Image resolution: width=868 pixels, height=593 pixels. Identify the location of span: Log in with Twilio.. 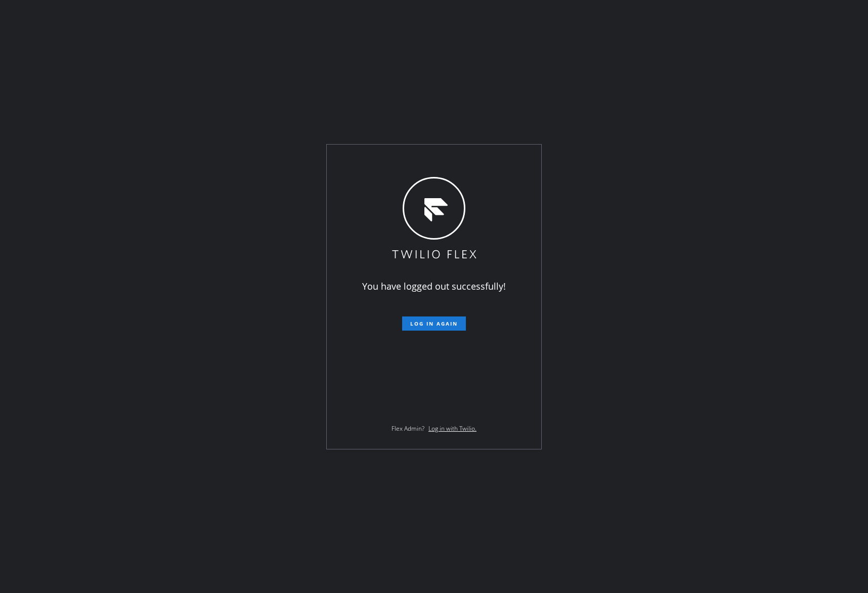
(452, 428).